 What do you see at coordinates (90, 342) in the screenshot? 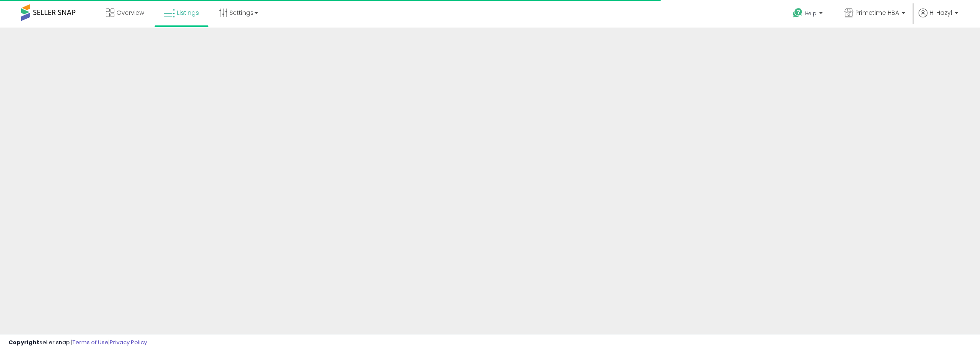
I see `a: Terms of Use` at bounding box center [90, 342].